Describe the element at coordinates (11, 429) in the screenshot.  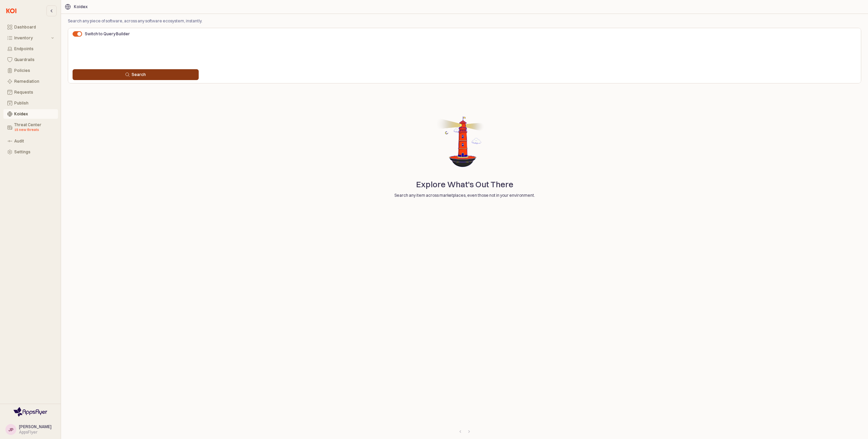
I see `div: JP` at that location.